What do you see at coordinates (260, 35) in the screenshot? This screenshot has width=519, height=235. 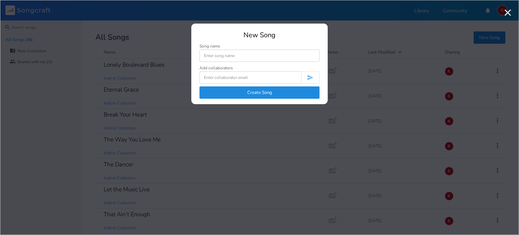 I see `div: New Song` at bounding box center [260, 35].